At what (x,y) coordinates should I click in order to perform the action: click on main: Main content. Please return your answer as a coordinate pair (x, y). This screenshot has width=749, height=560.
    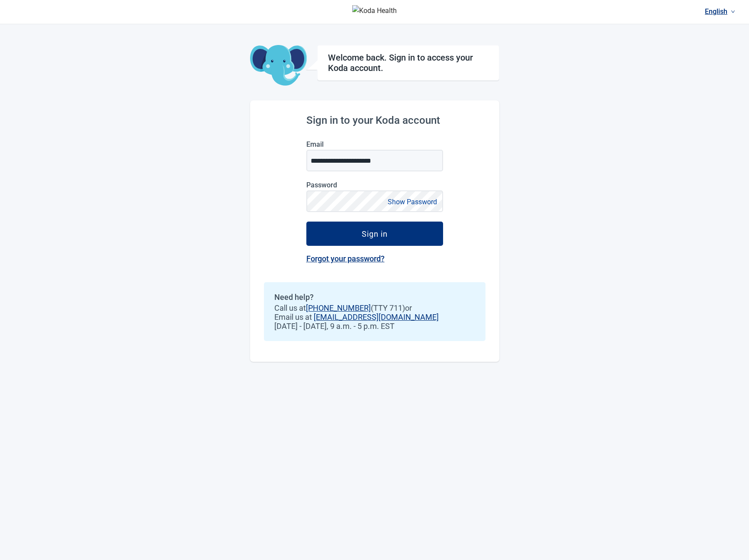
    Looking at the image, I should click on (374, 193).